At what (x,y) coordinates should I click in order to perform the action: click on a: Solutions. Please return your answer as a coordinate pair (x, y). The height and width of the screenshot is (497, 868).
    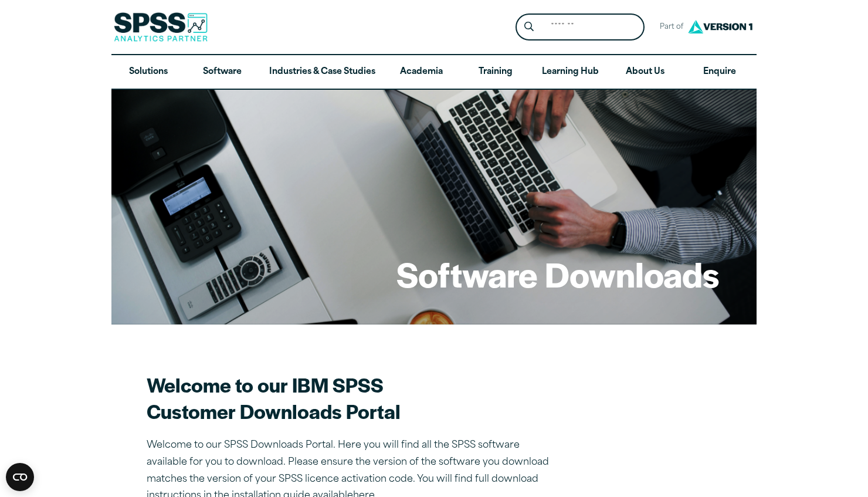
    Looking at the image, I should click on (148, 72).